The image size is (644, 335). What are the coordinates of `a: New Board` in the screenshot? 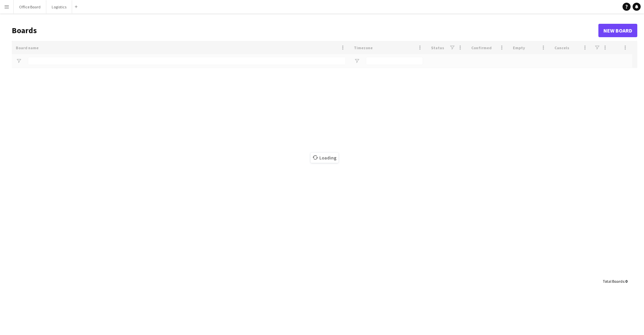 It's located at (618, 30).